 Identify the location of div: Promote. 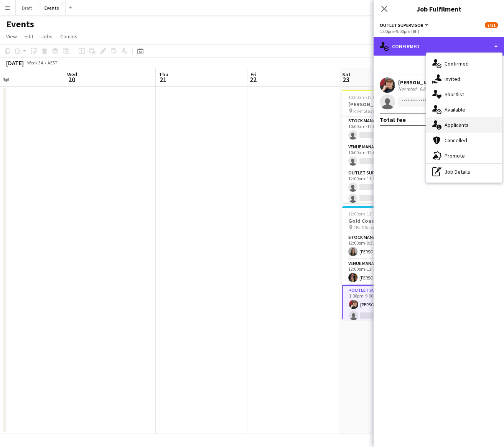
(464, 156).